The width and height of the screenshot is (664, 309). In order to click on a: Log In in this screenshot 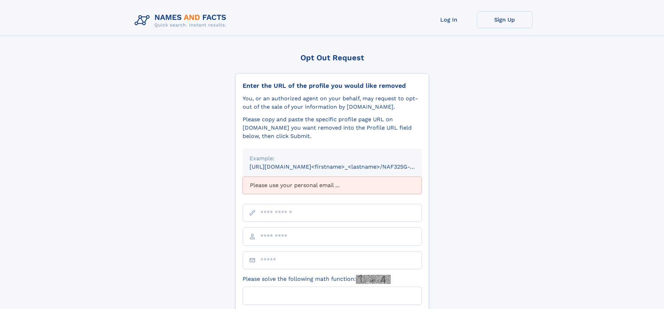, I will do `click(449, 20)`.